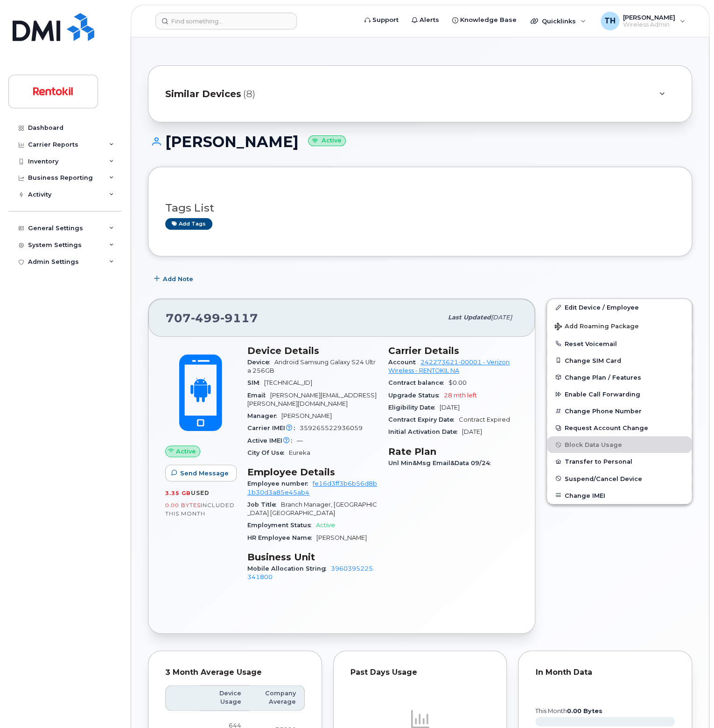 The height and width of the screenshot is (728, 714). Describe the element at coordinates (619, 411) in the screenshot. I see `button: Change Phone Number` at that location.